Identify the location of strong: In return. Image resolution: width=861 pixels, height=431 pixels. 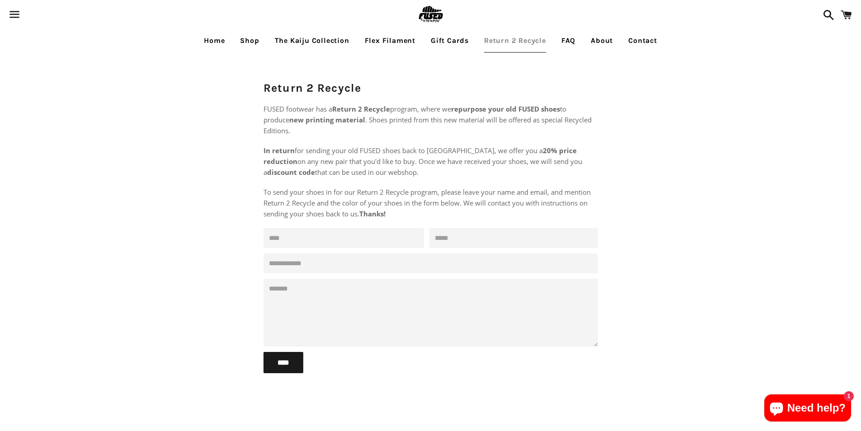
(279, 151).